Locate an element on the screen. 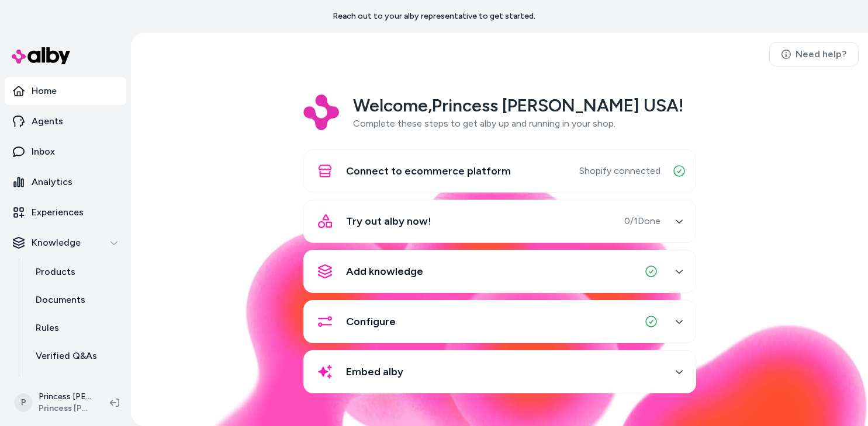 The image size is (868, 426). img: Logo is located at coordinates (321, 112).